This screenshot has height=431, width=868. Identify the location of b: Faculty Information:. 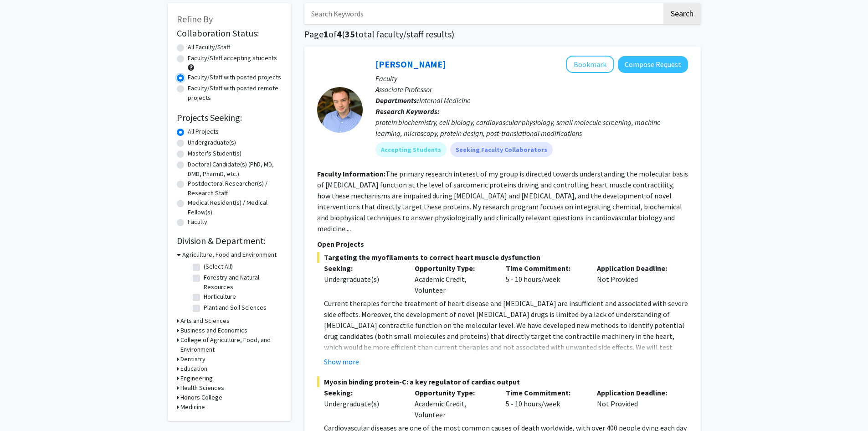
(351, 173).